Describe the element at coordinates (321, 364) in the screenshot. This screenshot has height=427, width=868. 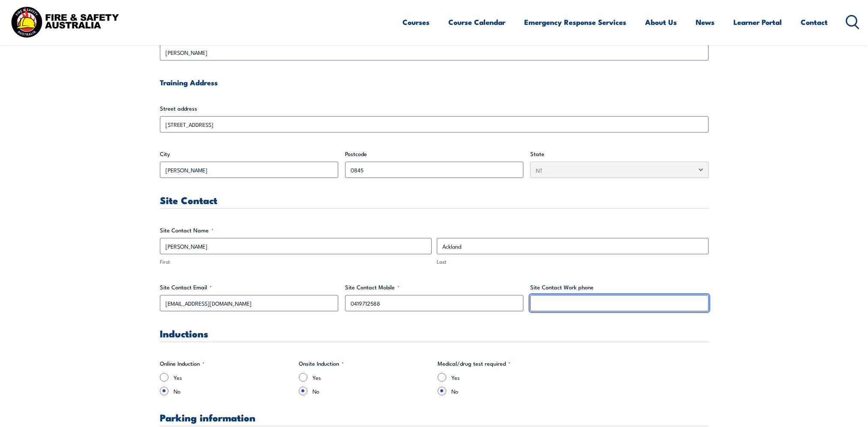
I see `legend: Onsite Induction` at that location.